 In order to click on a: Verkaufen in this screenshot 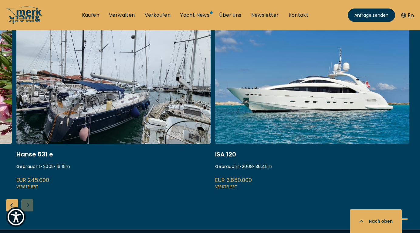, I will do `click(158, 15)`.